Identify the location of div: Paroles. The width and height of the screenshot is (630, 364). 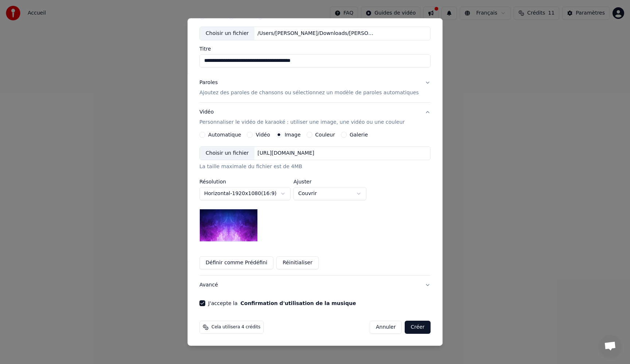
(208, 83).